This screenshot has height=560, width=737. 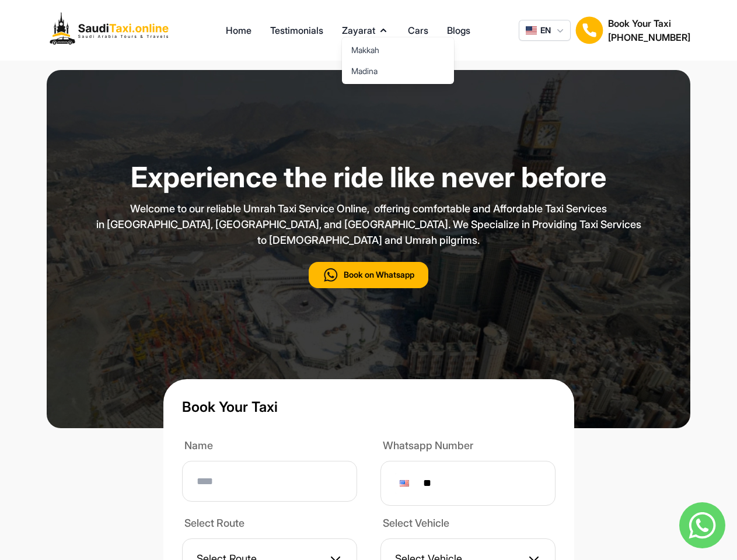 What do you see at coordinates (270, 447) in the screenshot?
I see `label: Name` at bounding box center [270, 447].